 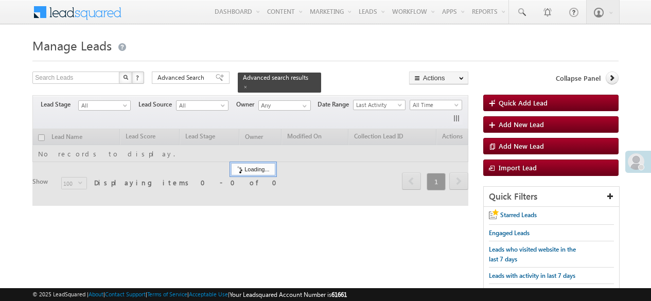 What do you see at coordinates (532, 275) in the screenshot?
I see `span: Leads with activity in last 7 days` at bounding box center [532, 275].